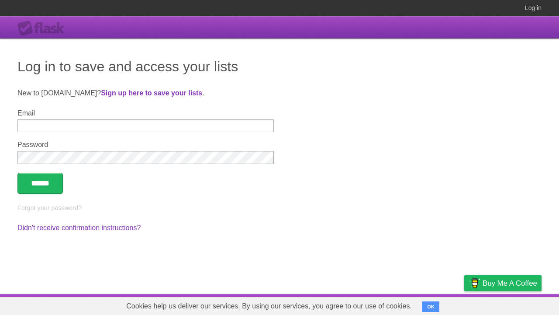 The image size is (559, 315). What do you see at coordinates (49, 208) in the screenshot?
I see `a: Forgot your password?` at bounding box center [49, 208].